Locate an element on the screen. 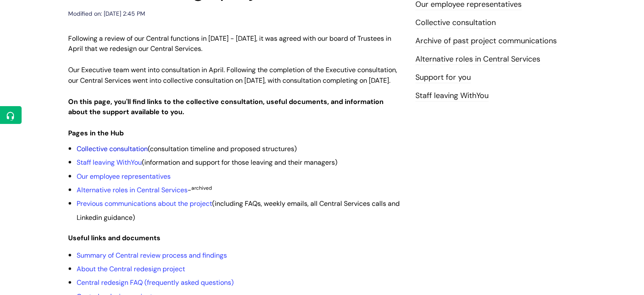 This screenshot has width=644, height=295. a: Support for you is located at coordinates (443, 78).